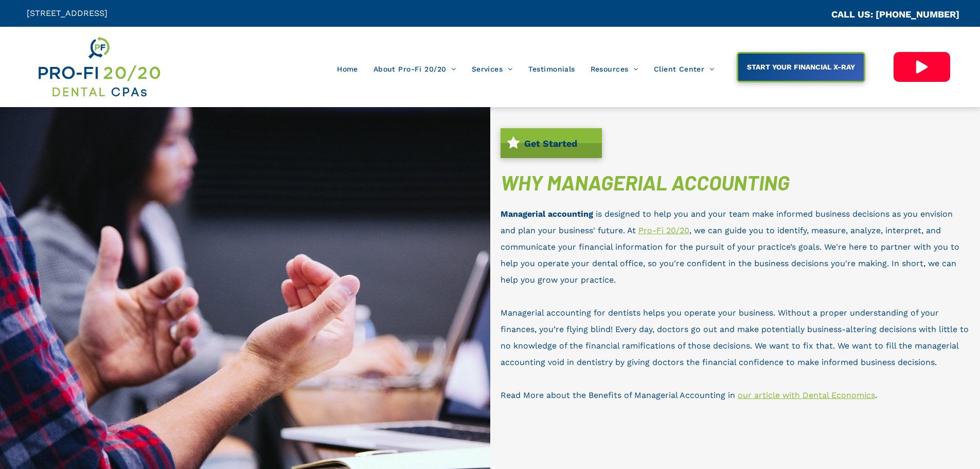 The height and width of the screenshot is (469, 980). What do you see at coordinates (614, 69) in the screenshot?
I see `a: Resources` at bounding box center [614, 69].